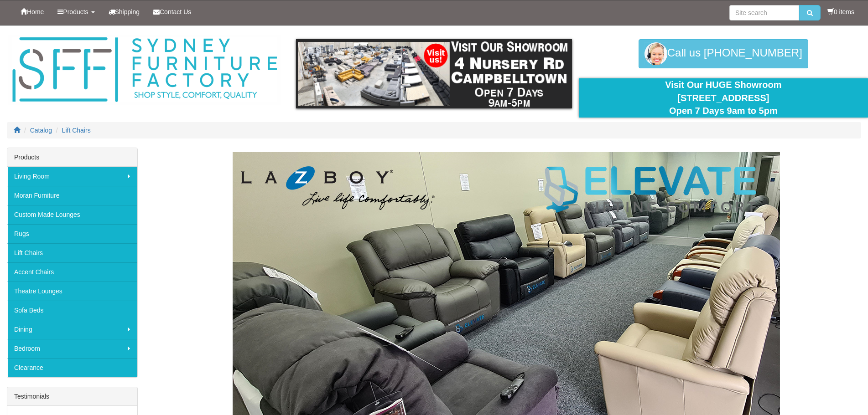  What do you see at coordinates (72, 349) in the screenshot?
I see `a: Bedroom` at bounding box center [72, 349].